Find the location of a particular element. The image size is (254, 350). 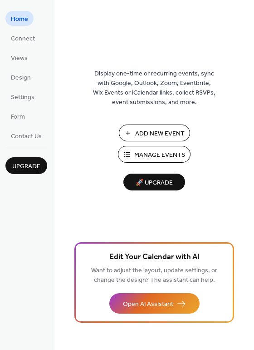

span: Contact Us is located at coordinates (26, 136).